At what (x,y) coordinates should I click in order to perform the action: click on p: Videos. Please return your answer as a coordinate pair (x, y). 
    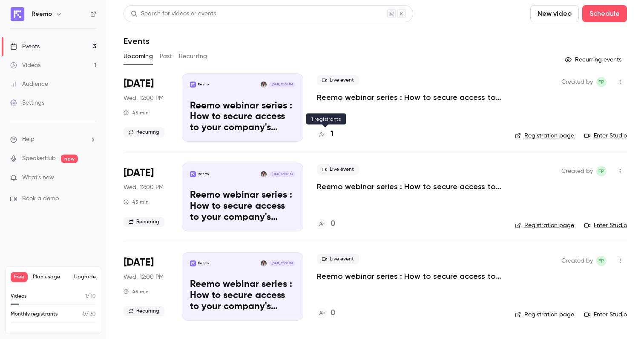
    Looking at the image, I should click on (19, 296).